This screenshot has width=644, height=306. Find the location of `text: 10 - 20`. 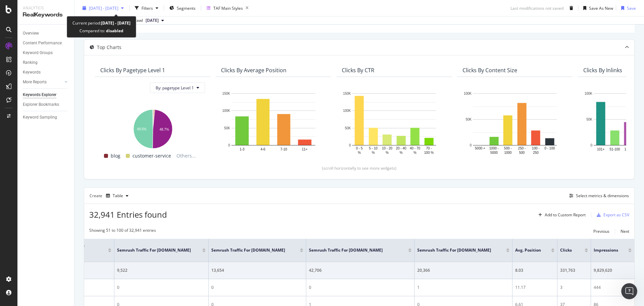

text: 10 - 20 is located at coordinates (387, 148).